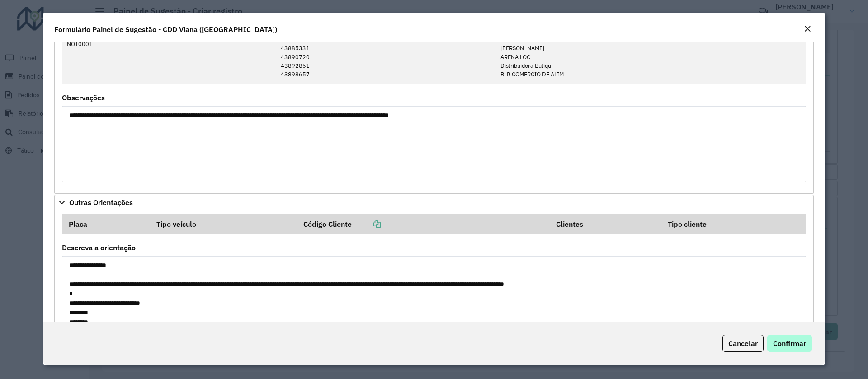 This screenshot has height=379, width=868. I want to click on td: 43801485 43808457 43812445 43820419 43885331 43890720 43892851 43898657, so click(386, 44).